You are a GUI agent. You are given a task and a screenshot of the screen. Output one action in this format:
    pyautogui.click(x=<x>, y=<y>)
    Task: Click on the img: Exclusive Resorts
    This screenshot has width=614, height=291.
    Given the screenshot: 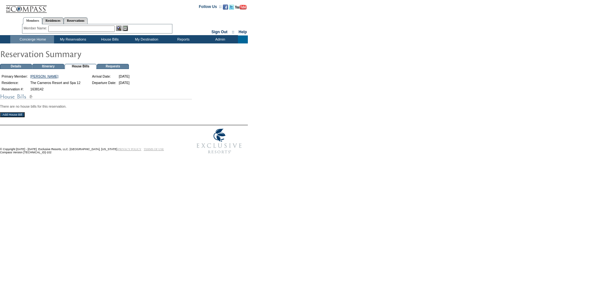 What is the action you would take?
    pyautogui.click(x=219, y=141)
    